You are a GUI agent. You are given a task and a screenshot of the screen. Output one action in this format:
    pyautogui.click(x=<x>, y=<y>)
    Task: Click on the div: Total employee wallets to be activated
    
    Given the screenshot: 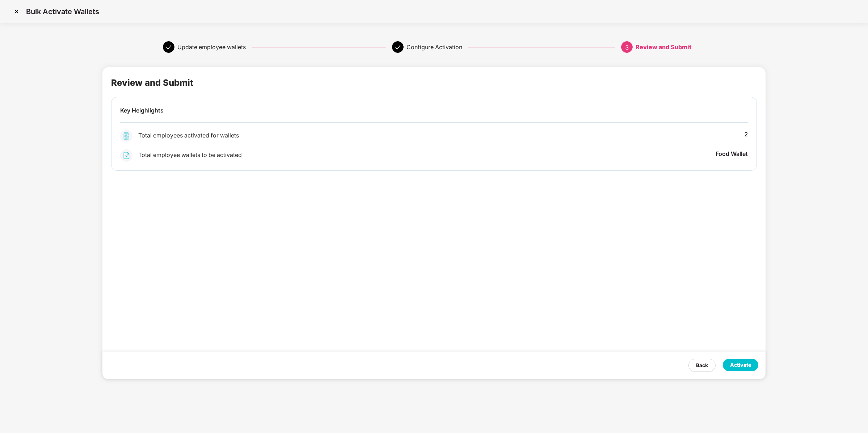 What is the action you would take?
    pyautogui.click(x=426, y=156)
    